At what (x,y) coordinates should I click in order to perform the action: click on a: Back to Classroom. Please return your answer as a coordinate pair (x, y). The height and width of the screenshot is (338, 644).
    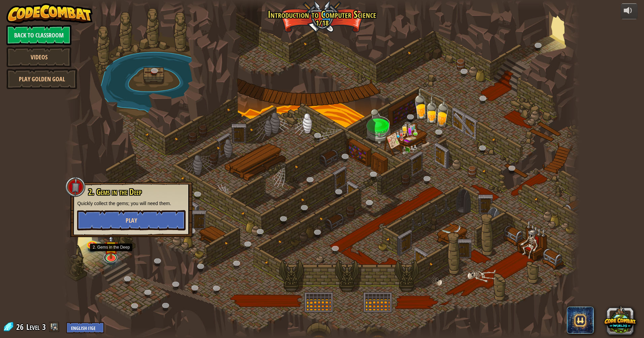
    Looking at the image, I should click on (39, 35).